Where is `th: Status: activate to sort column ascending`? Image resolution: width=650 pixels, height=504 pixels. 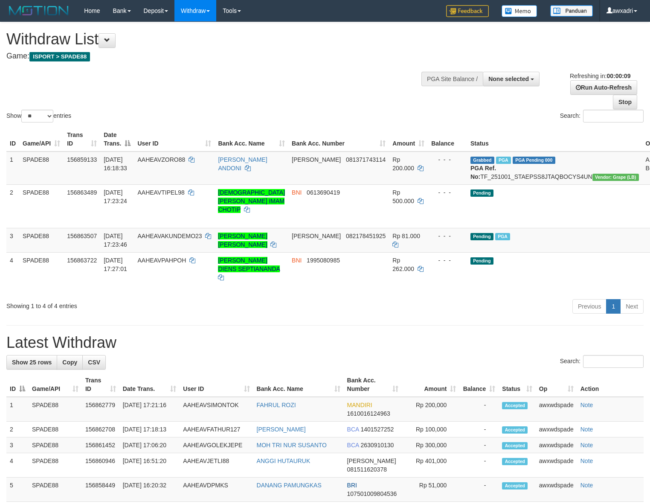
th: Status: activate to sort column ascending is located at coordinates (517, 384).